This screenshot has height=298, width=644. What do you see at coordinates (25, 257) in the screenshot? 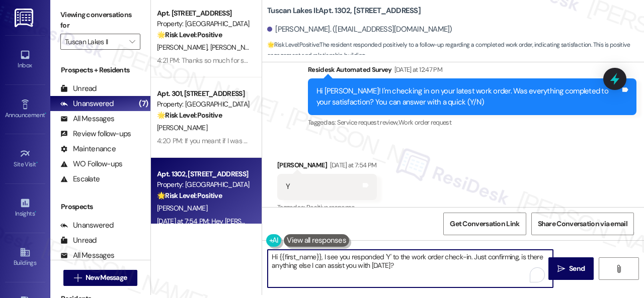
I see `a: Buildings` at bounding box center [25, 257].